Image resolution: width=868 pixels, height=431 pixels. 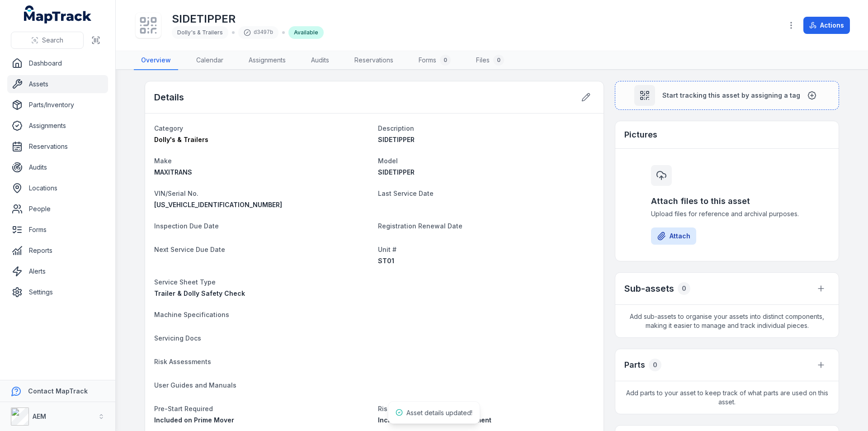 What do you see at coordinates (635, 365) in the screenshot?
I see `h3: Parts` at bounding box center [635, 365].